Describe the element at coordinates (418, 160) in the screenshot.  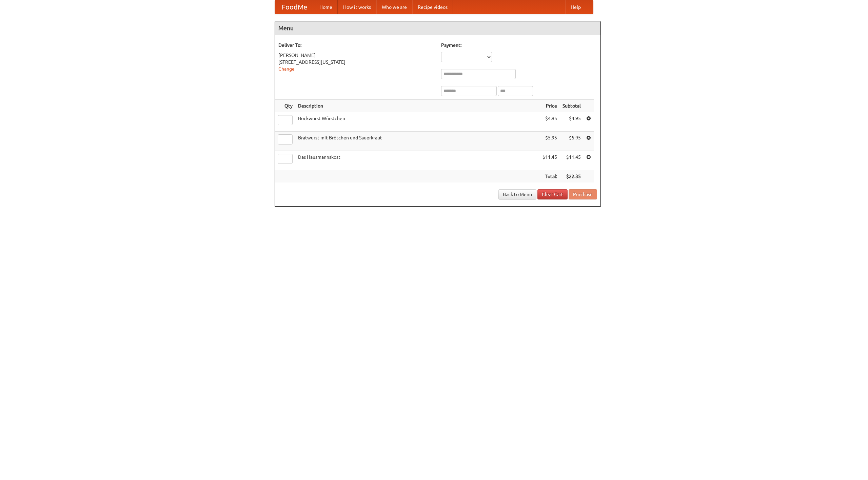
I see `td: Das Hausmannskost` at that location.